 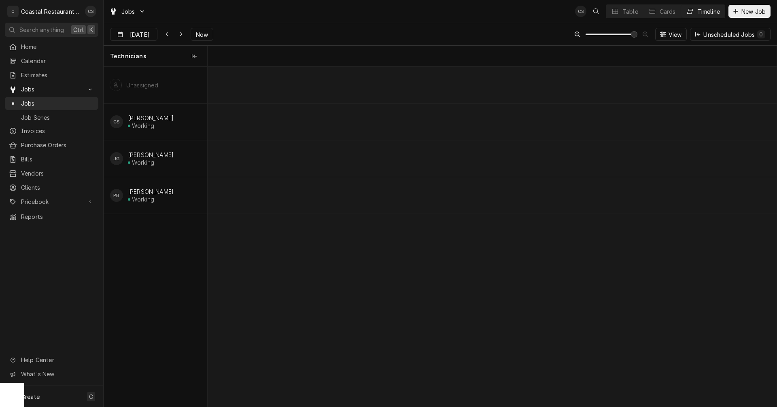 What do you see at coordinates (51, 187) in the screenshot?
I see `a: Clients` at bounding box center [51, 187].